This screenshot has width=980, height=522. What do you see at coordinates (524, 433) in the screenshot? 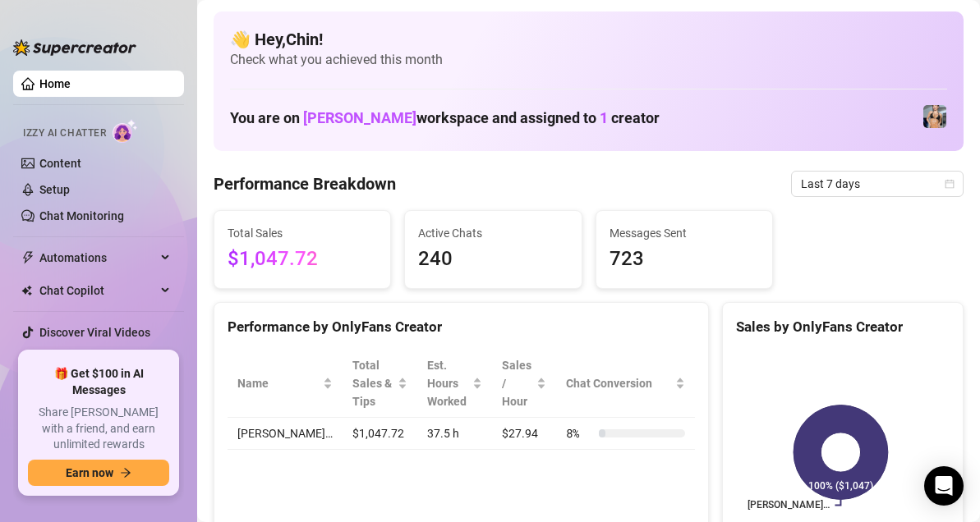
I see `td: $27.94` at bounding box center [524, 433].